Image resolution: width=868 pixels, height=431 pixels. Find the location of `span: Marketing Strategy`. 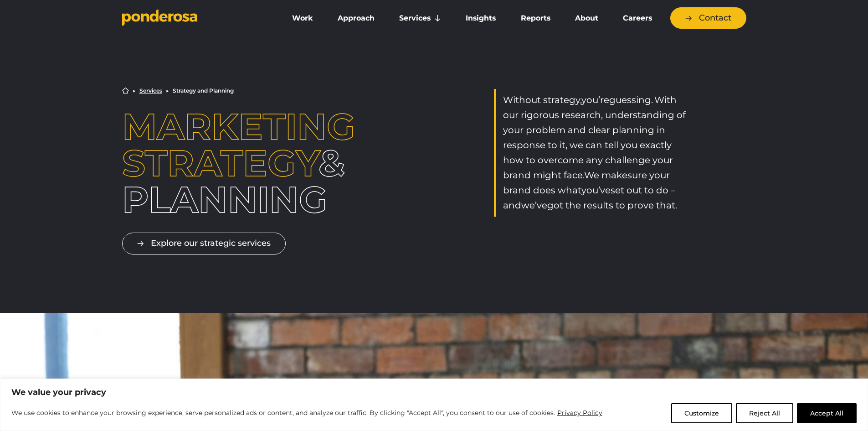

span: Marketing Strategy is located at coordinates (239, 145).